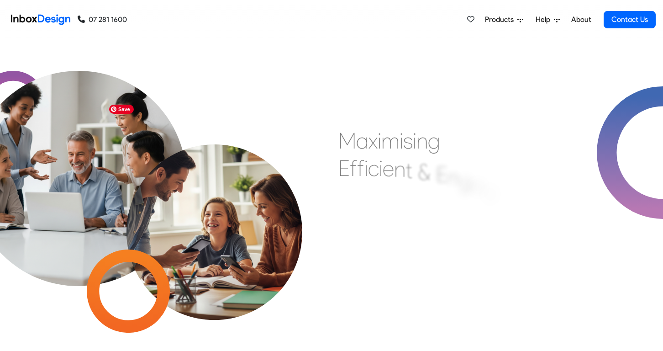 The height and width of the screenshot is (351, 663). What do you see at coordinates (548, 20) in the screenshot?
I see `a: Help` at bounding box center [548, 20].